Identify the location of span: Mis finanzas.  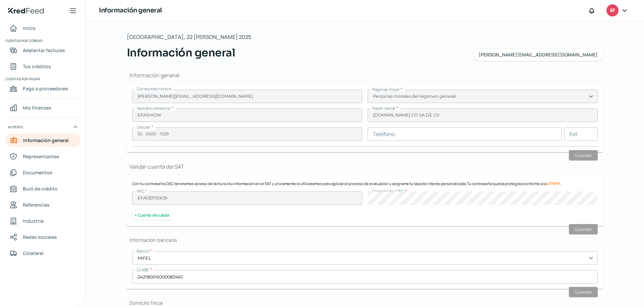
(37, 108).